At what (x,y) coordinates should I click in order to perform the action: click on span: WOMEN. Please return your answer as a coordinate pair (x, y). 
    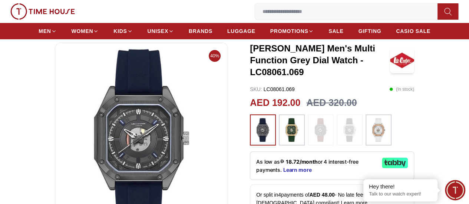
    Looking at the image, I should click on (82, 31).